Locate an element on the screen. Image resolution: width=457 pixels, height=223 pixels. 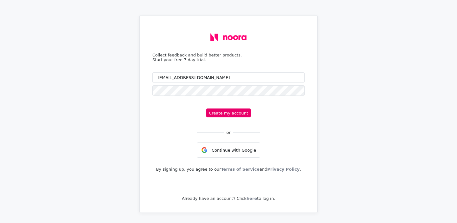
input: Work Email is located at coordinates (228, 77).